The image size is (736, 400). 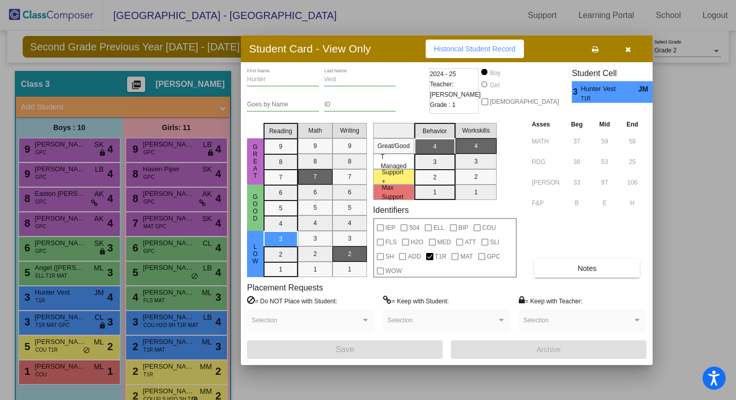 What do you see at coordinates (442, 74) in the screenshot?
I see `span: 2024 - 25` at bounding box center [442, 74].